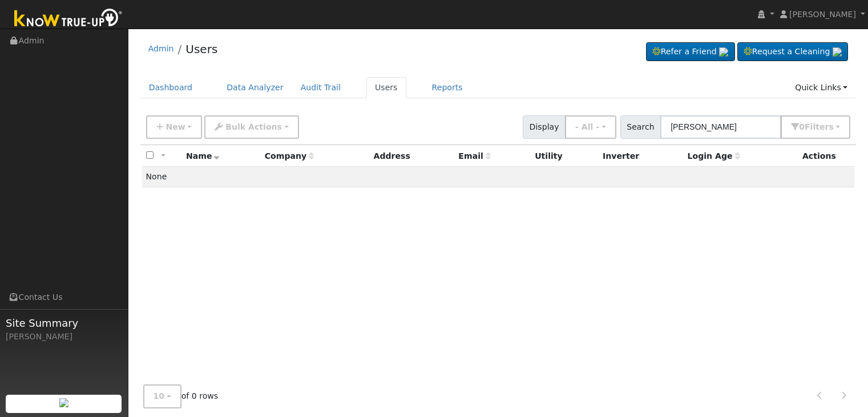 This screenshot has height=417, width=868. I want to click on div: Actions, so click(827, 156).